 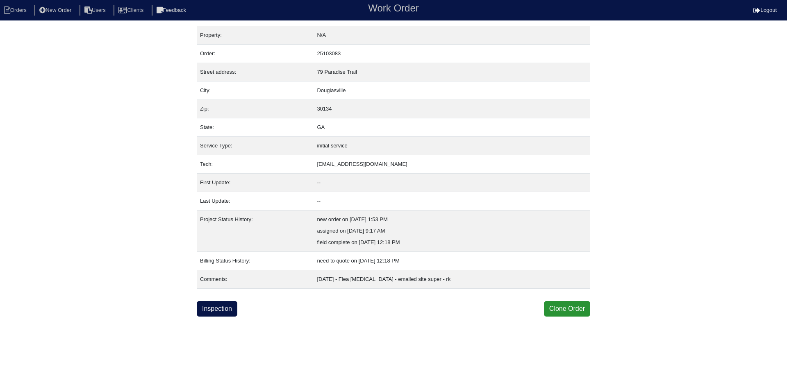 I want to click on a: Inspection, so click(x=217, y=309).